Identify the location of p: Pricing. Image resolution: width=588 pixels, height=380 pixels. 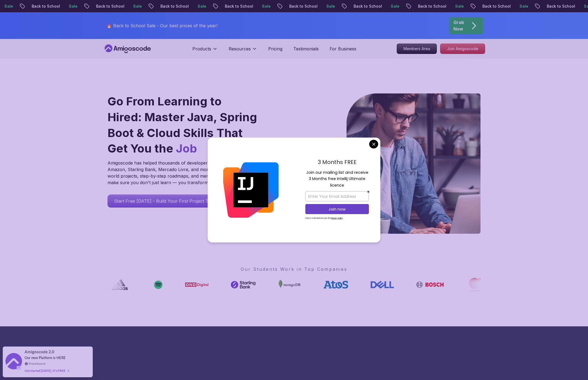
(275, 49).